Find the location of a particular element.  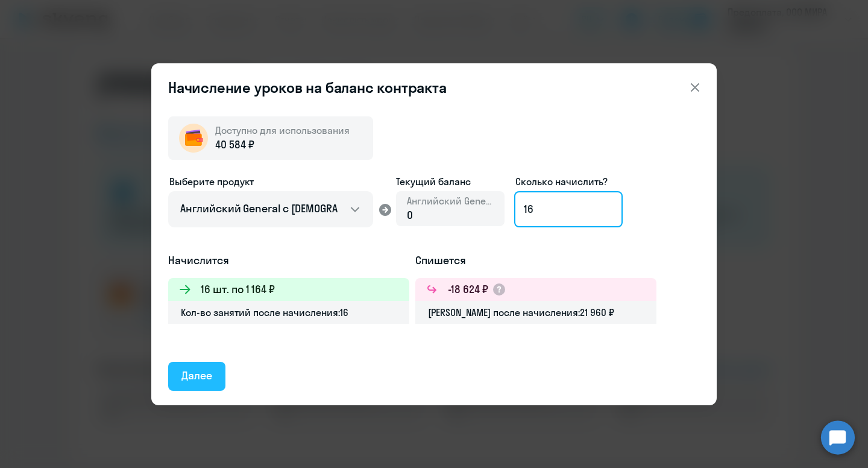

div: Кол-во занятий после начисления: 16 is located at coordinates (288, 312).